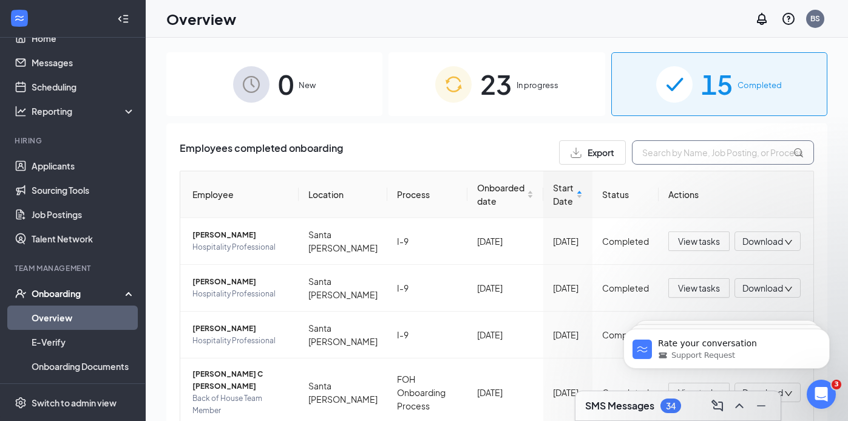  What do you see at coordinates (83, 317) in the screenshot?
I see `a: Overview` at bounding box center [83, 317].